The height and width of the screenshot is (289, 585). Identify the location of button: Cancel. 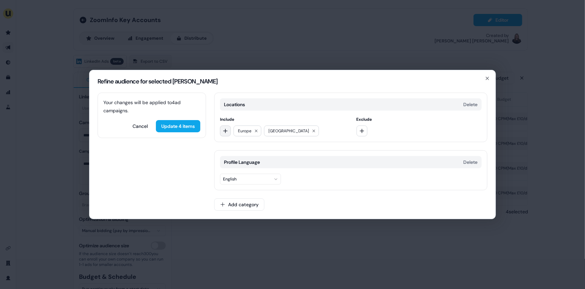
(140, 126).